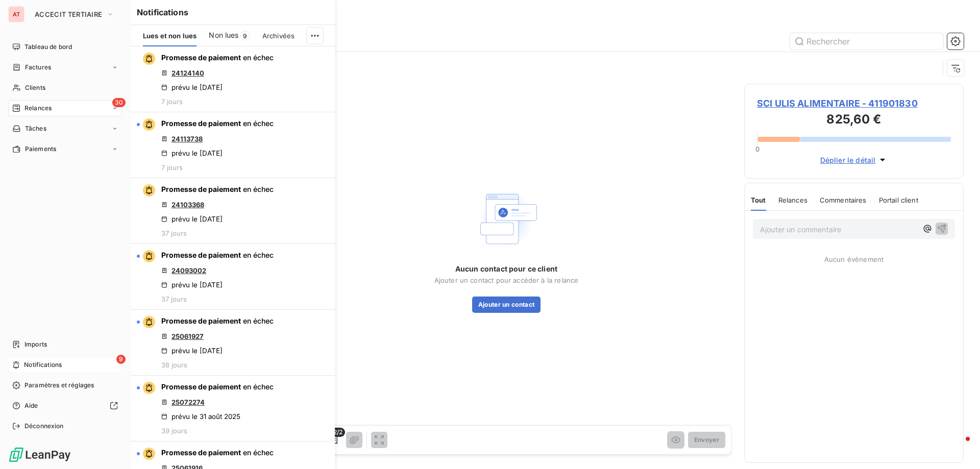 The width and height of the screenshot is (980, 469). Describe the element at coordinates (40, 149) in the screenshot. I see `span: Paiements` at that location.